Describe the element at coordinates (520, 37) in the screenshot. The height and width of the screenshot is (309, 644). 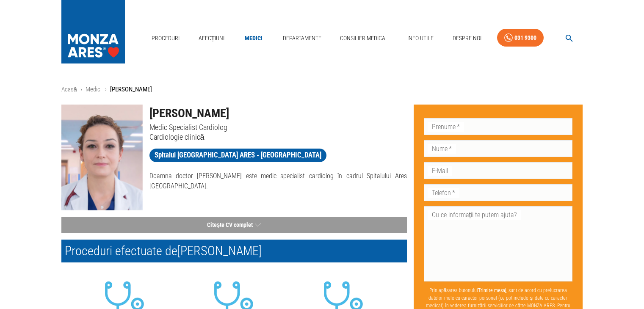
I see `a: 031 9300` at that location.